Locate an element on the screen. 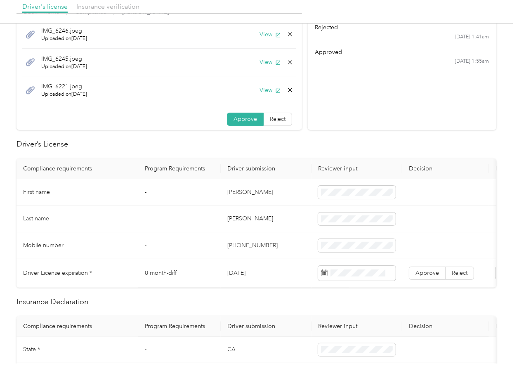  div: approved is located at coordinates (402, 52).